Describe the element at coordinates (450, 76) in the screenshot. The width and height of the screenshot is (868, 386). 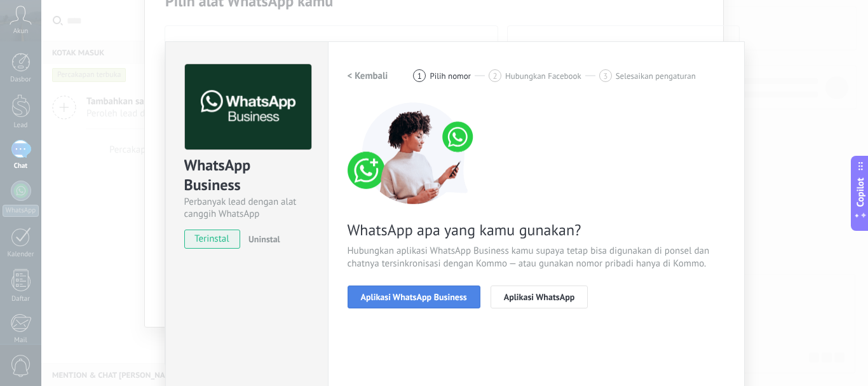
I see `span: Pilih nomor` at that location.